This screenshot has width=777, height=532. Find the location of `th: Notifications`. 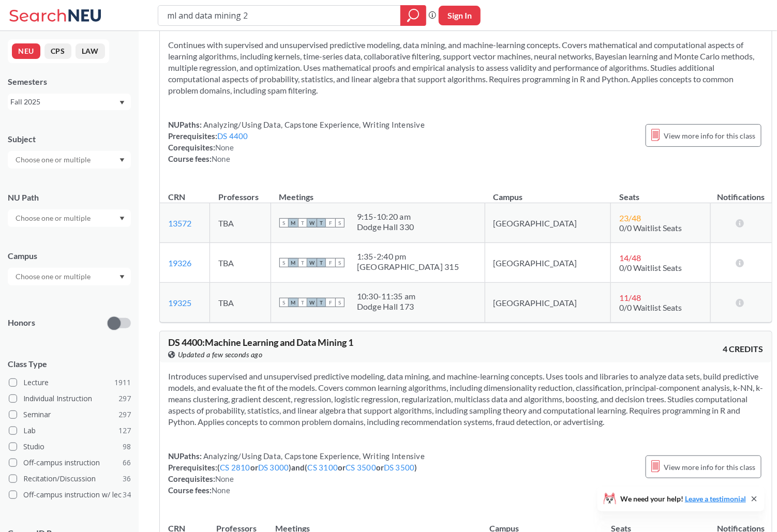

th: Notifications is located at coordinates (741, 192).